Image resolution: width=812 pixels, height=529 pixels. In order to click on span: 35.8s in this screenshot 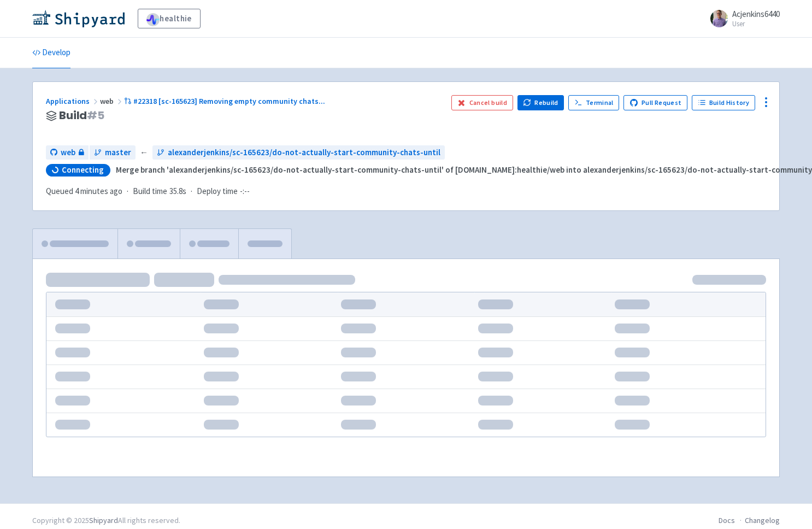, I will do `click(177, 191)`.